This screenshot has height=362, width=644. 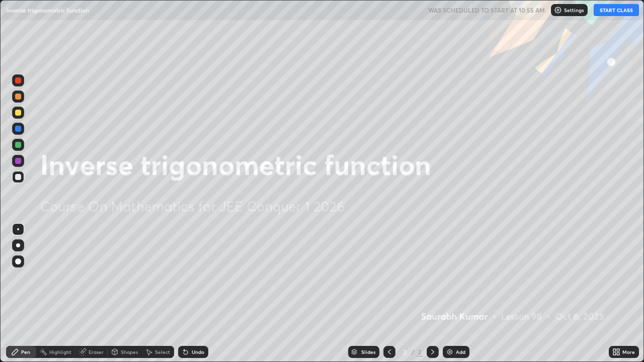 I want to click on div: Highlight, so click(x=60, y=352).